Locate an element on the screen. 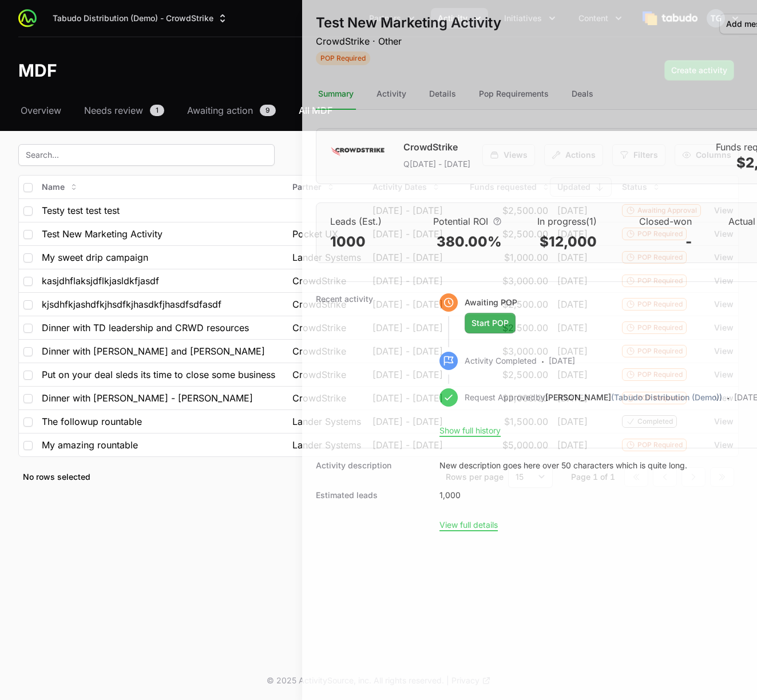 Image resolution: width=757 pixels, height=700 pixels. button: View full details is located at coordinates (469, 525).